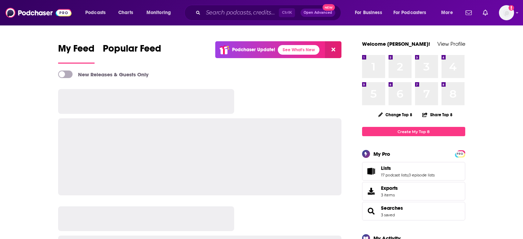 This screenshot has width=523, height=239. Describe the element at coordinates (132, 51) in the screenshot. I see `span: Popular Feed` at that location.